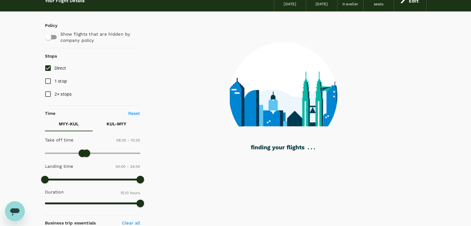  Describe the element at coordinates (70, 223) in the screenshot. I see `strong: Business trip essentials` at that location.